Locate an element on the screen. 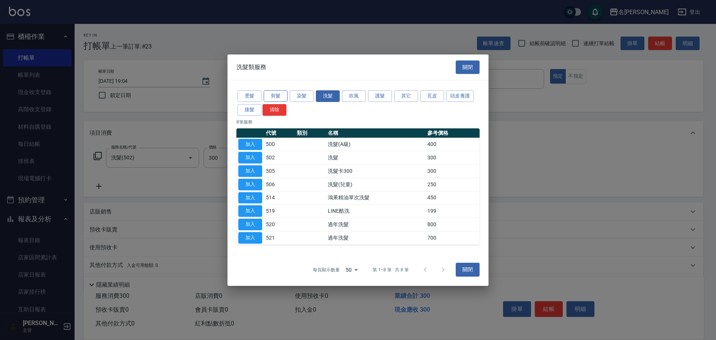 This screenshot has width=716, height=340. td: 506 is located at coordinates (279, 184).